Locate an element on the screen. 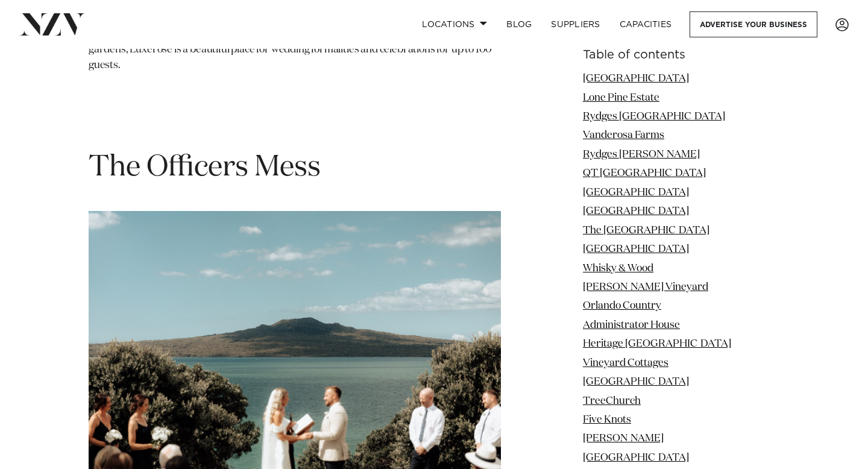 The width and height of the screenshot is (868, 469). a: Orlando Country is located at coordinates (622, 306).